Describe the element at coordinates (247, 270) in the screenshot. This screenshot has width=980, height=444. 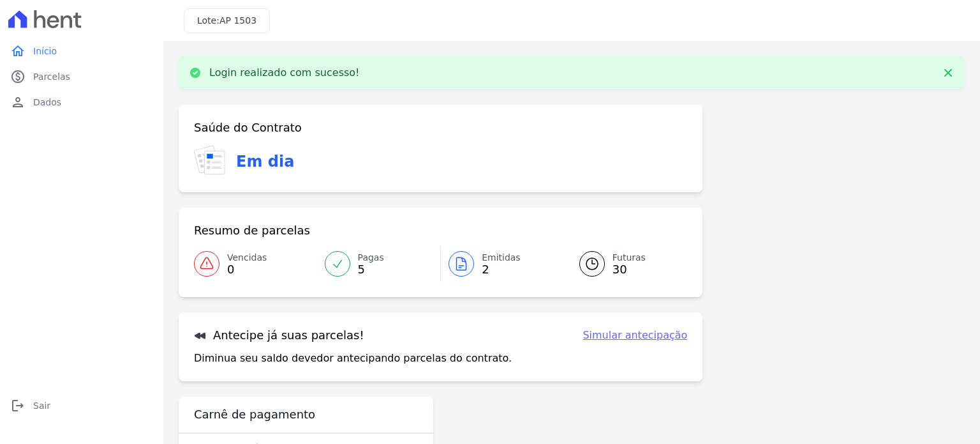
I see `span: 0` at that location.